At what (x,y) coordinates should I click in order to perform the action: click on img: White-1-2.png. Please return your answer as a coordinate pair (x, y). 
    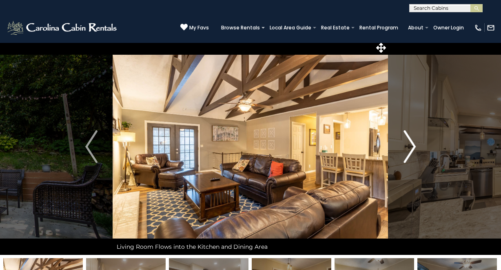
    Looking at the image, I should click on (62, 28).